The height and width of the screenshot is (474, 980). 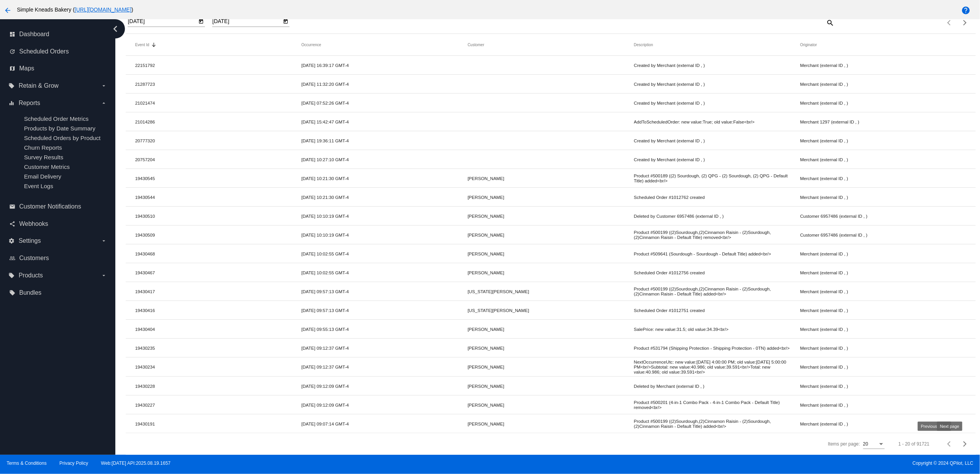 I want to click on mat-cell: Scheduled Order #1012762 created, so click(x=717, y=197).